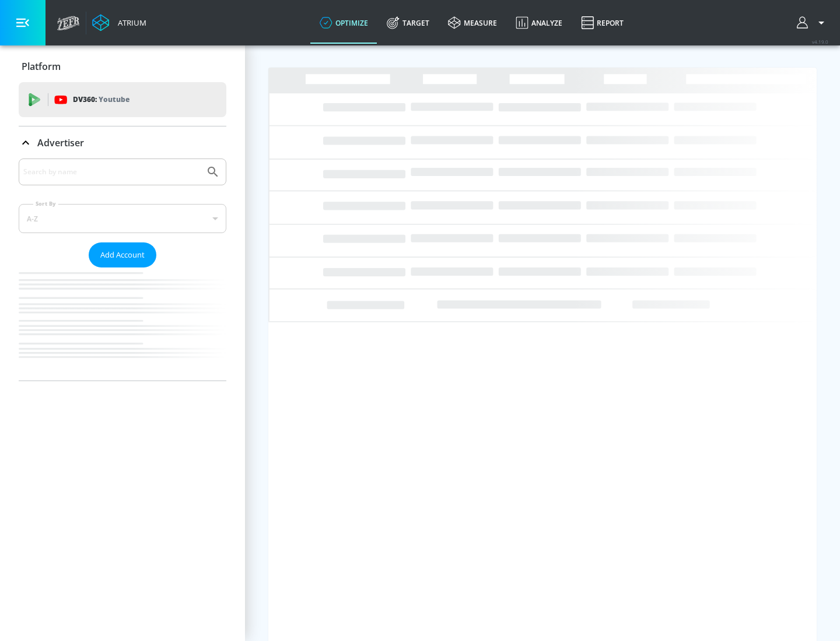 The image size is (840, 641). What do you see at coordinates (122, 100) in the screenshot?
I see `div: DV360: Youtube` at bounding box center [122, 100].